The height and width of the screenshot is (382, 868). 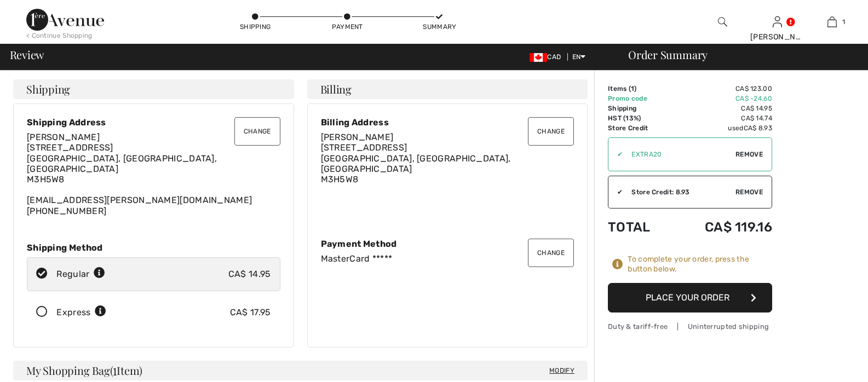 What do you see at coordinates (59, 36) in the screenshot?
I see `div: < Continue Shopping` at bounding box center [59, 36].